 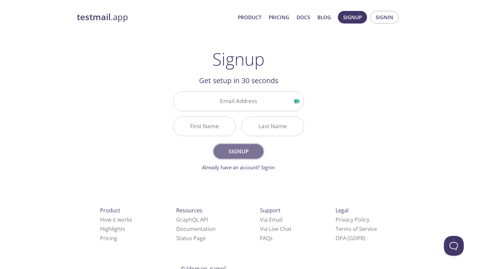 I want to click on a: Documentation, so click(x=196, y=229).